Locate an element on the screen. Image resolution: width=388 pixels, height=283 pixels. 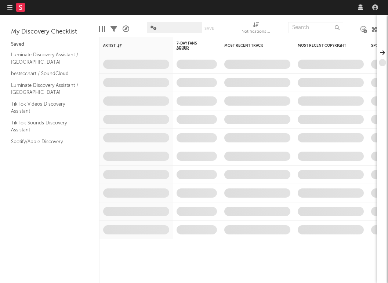
a: bestscchart / SoundCloud is located at coordinates (46, 73).